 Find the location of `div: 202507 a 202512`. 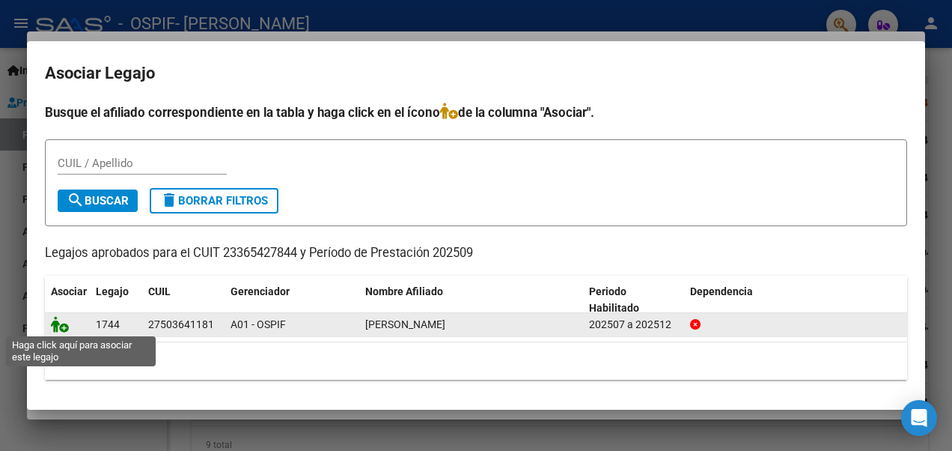

div: 202507 a 202512 is located at coordinates (633, 324).